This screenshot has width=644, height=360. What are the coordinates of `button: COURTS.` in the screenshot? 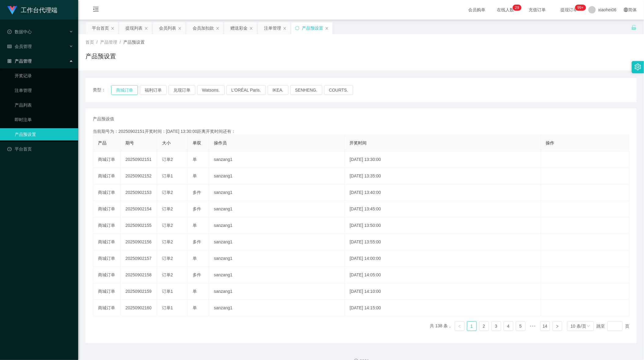 It's located at (339, 90).